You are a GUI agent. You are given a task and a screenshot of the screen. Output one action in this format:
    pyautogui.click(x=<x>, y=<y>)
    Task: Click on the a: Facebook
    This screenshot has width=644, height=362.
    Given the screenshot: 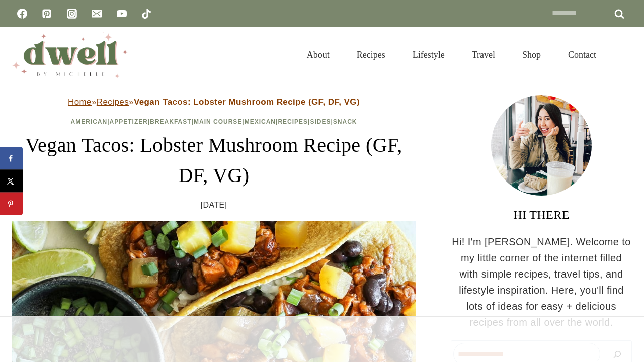 What is the action you would take?
    pyautogui.click(x=22, y=14)
    